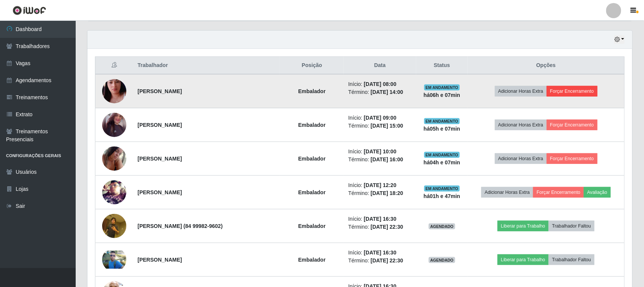 This screenshot has height=287, width=644. I want to click on strong: há 01 h e 47 min, so click(442, 196).